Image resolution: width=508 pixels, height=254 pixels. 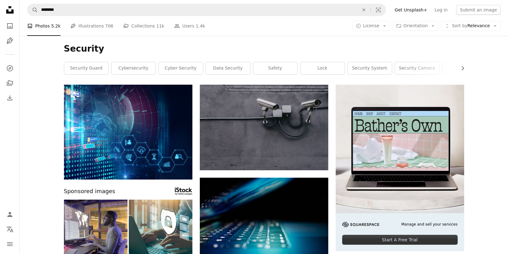 What do you see at coordinates (415, 26) in the screenshot?
I see `span: Orientation` at bounding box center [415, 26].